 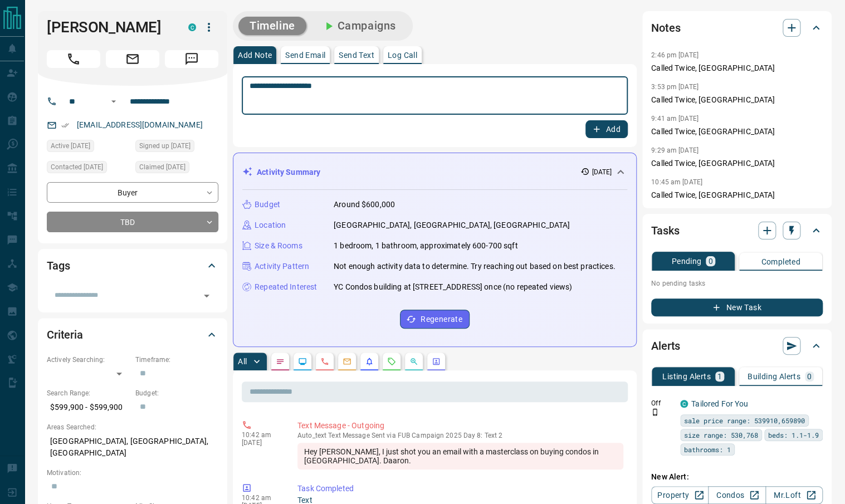 What do you see at coordinates (737, 283) in the screenshot?
I see `p: No pending tasks` at bounding box center [737, 283].